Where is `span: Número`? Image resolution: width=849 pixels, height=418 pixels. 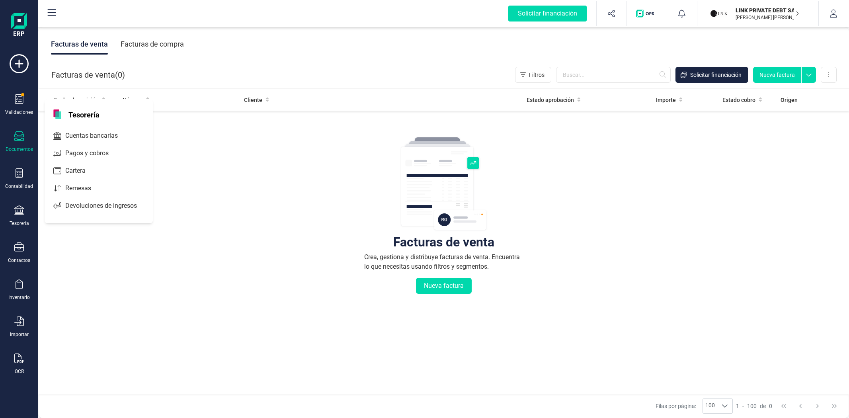 span: Número is located at coordinates (133, 100).